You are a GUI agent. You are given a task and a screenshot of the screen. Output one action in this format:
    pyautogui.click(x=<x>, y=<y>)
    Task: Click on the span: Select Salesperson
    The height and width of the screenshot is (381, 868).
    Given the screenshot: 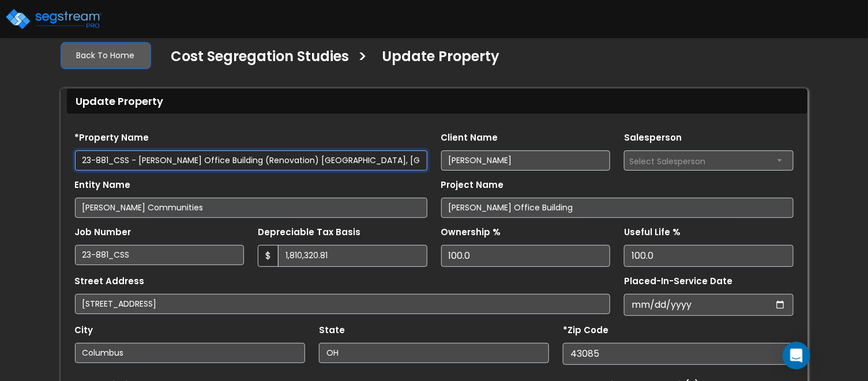 What is the action you would take?
    pyautogui.click(x=667, y=161)
    